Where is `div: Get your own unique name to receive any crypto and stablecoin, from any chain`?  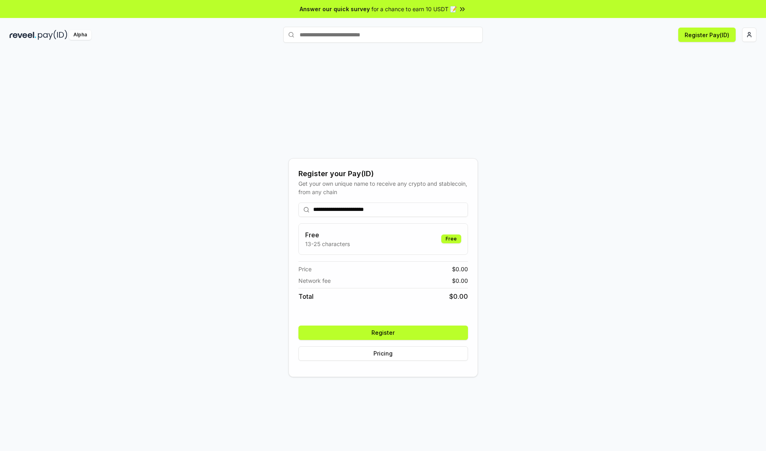 div: Get your own unique name to receive any crypto and stablecoin, from any chain is located at coordinates (383, 188).